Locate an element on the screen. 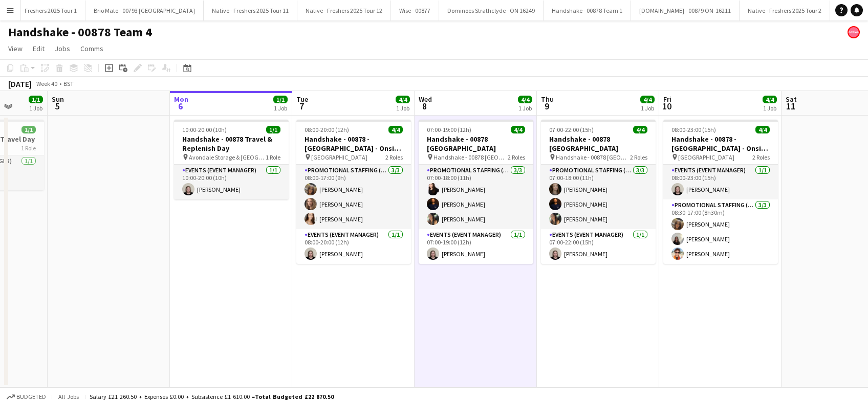  span: All jobs is located at coordinates (69, 397).